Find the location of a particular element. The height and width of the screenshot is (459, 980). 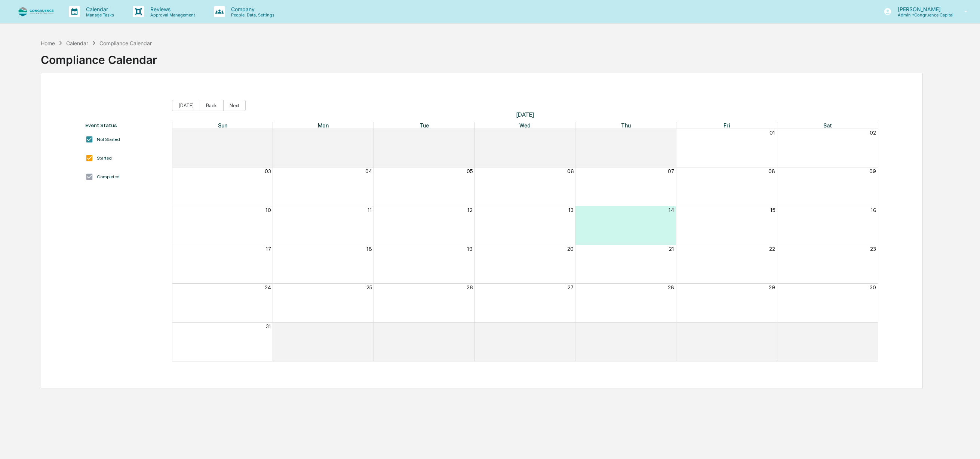

button: 25 is located at coordinates (369, 287).